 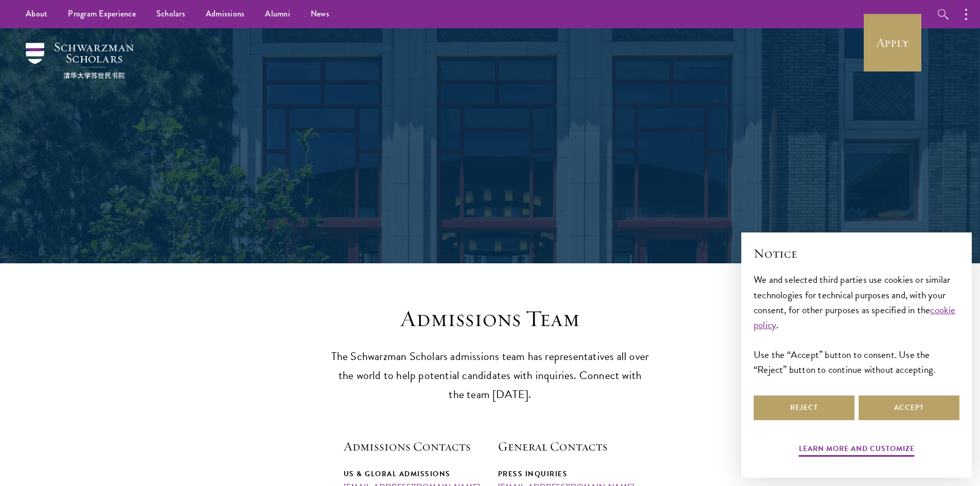 I want to click on a: Apply, so click(x=892, y=43).